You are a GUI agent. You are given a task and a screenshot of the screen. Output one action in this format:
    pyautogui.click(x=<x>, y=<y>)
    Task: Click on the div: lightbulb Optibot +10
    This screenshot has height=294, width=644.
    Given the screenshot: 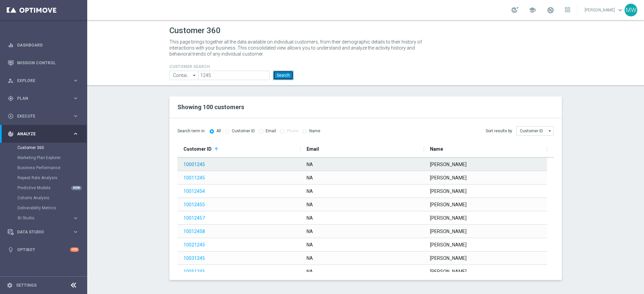 What is the action you would take?
    pyautogui.click(x=43, y=250)
    